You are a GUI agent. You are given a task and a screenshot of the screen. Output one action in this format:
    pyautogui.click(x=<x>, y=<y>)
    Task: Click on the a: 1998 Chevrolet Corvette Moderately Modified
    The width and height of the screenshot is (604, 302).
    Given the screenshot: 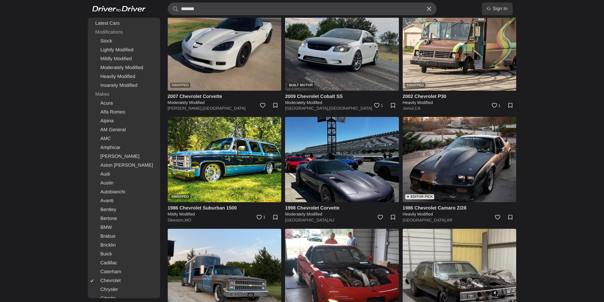 What is the action you would take?
    pyautogui.click(x=342, y=211)
    